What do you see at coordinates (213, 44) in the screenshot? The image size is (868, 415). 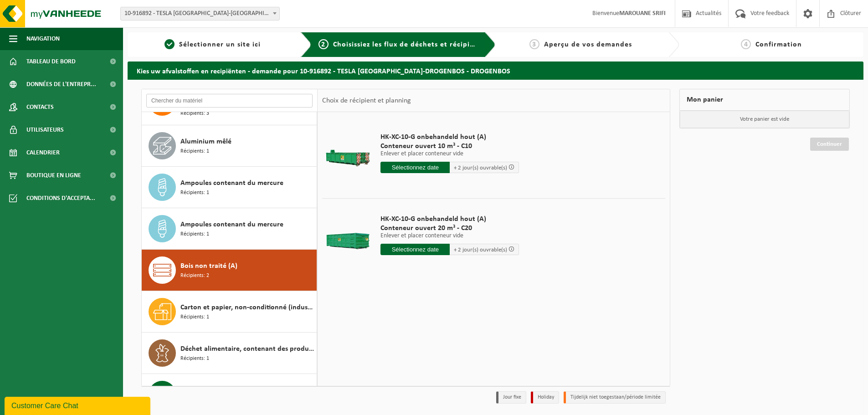 I see `a: 1Sélectionner un site ici` at bounding box center [213, 44].